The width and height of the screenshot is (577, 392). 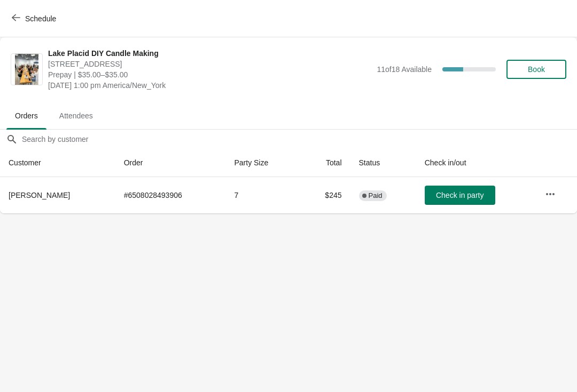 I want to click on span: Book, so click(x=536, y=69).